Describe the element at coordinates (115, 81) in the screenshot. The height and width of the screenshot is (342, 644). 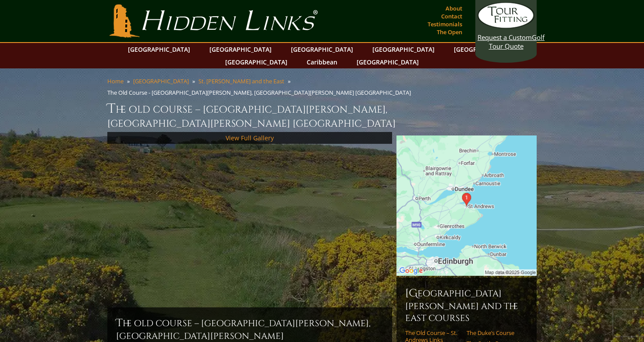
I see `a: Home` at that location.